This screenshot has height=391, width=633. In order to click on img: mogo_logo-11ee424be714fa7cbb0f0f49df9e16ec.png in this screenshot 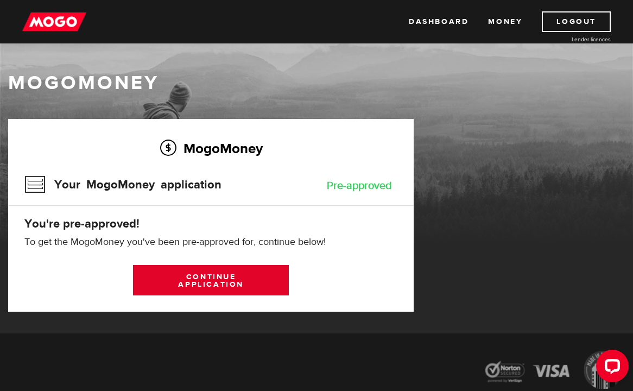, I will do `click(54, 22)`.